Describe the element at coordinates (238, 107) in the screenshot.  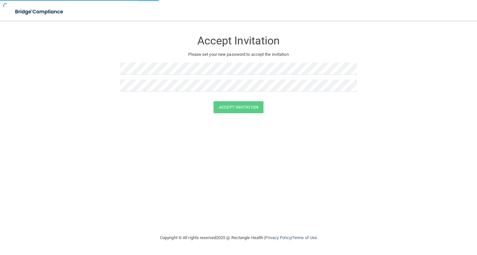
I see `button: Accept Invitation` at that location.